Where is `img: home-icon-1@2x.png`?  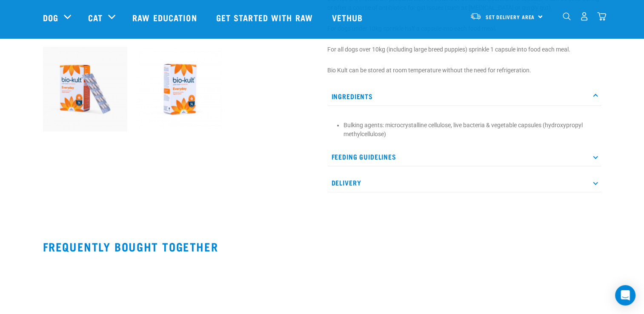
img: home-icon-1@2x.png is located at coordinates (567, 16).